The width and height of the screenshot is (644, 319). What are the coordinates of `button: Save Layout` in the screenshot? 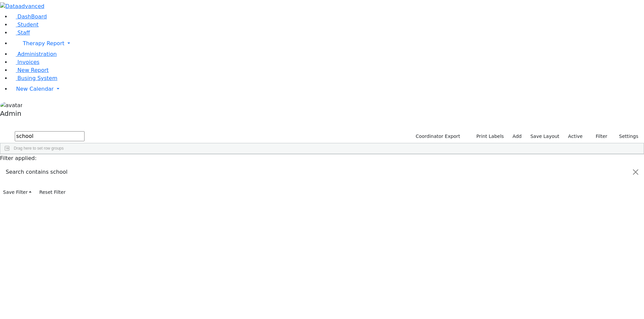 It's located at (545, 136).